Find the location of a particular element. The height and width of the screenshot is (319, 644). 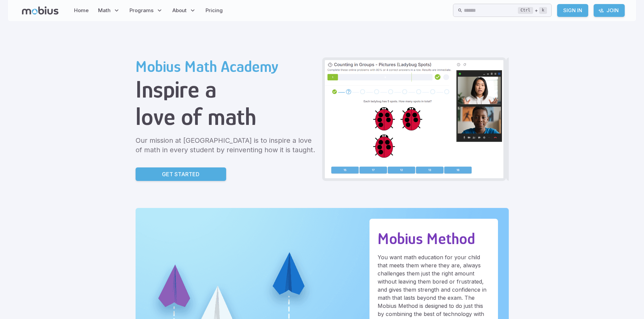

kbd: Ctrl is located at coordinates (525, 10).